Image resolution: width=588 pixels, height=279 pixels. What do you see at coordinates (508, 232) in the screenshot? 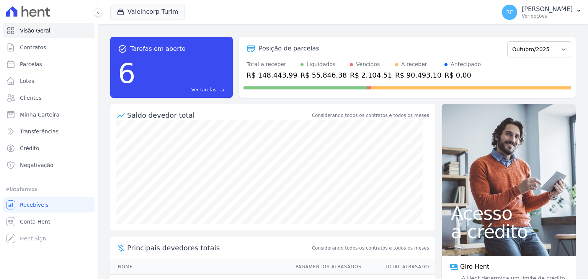
I see `span: a crédito` at bounding box center [508, 232].